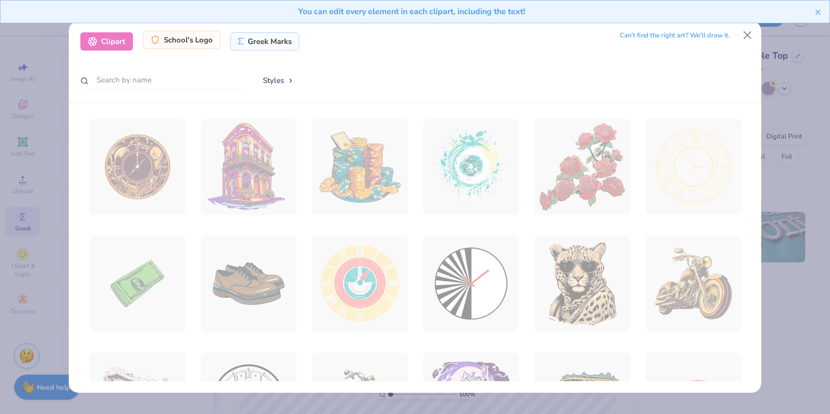  What do you see at coordinates (265, 41) in the screenshot?
I see `div: Greek Marks` at bounding box center [265, 41].